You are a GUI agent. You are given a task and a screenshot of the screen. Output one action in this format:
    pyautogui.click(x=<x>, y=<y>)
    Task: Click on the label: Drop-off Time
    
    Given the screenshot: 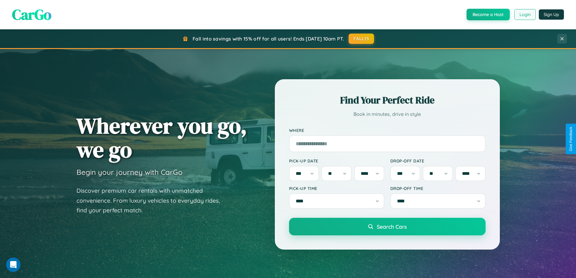 What is the action you would take?
    pyautogui.click(x=438, y=188)
    